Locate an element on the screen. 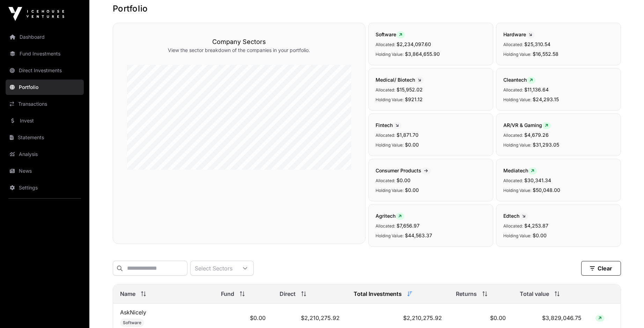 The height and width of the screenshot is (328, 644). span: $24,293.15 is located at coordinates (546, 99).